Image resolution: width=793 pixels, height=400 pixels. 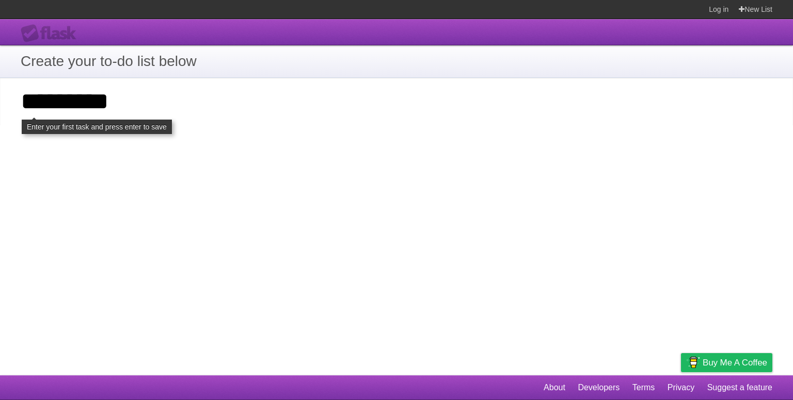 I want to click on h1: Create your to-do list below, so click(x=396, y=61).